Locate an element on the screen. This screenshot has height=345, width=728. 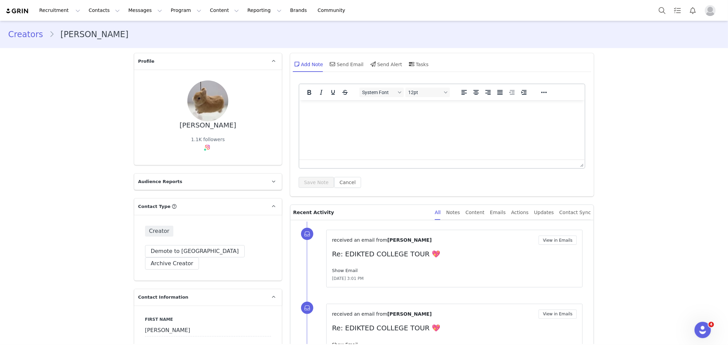
button: Align right is located at coordinates (488, 92).